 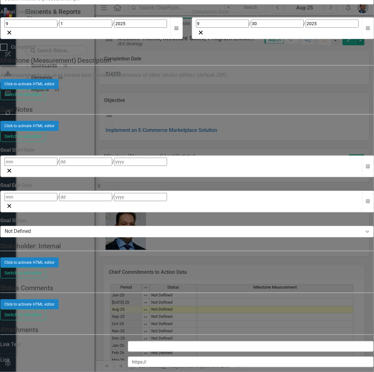 I want to click on div: Goal Start Date, so click(x=187, y=150).